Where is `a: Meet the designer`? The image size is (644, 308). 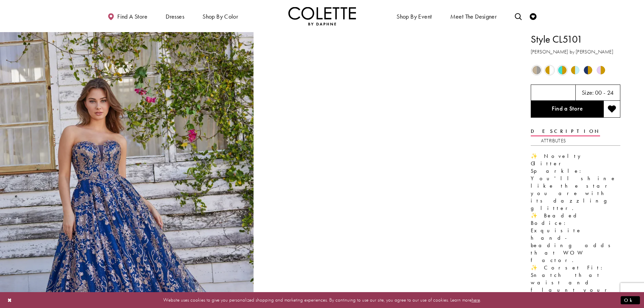 a: Meet the designer is located at coordinates (474, 16).